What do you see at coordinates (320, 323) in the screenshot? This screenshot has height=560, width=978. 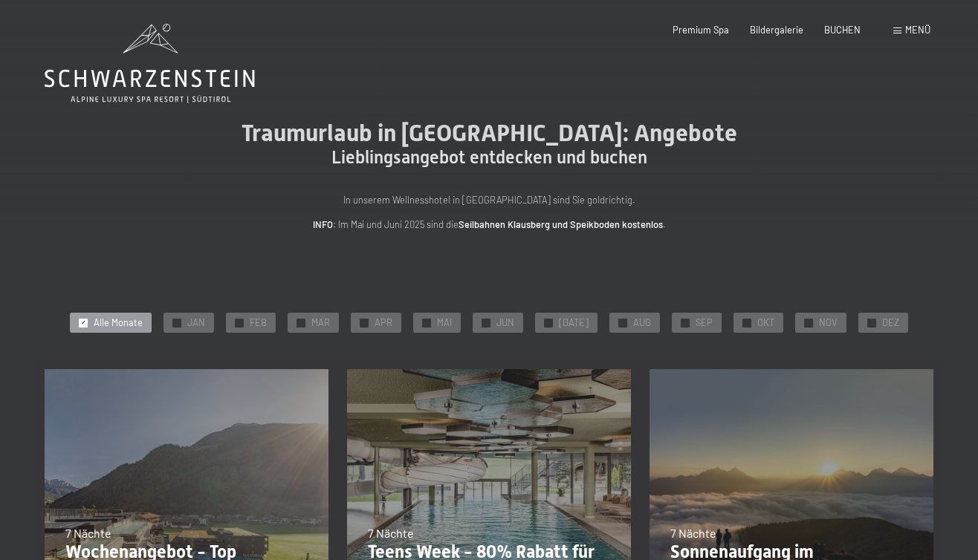 I see `span: MAR` at bounding box center [320, 323].